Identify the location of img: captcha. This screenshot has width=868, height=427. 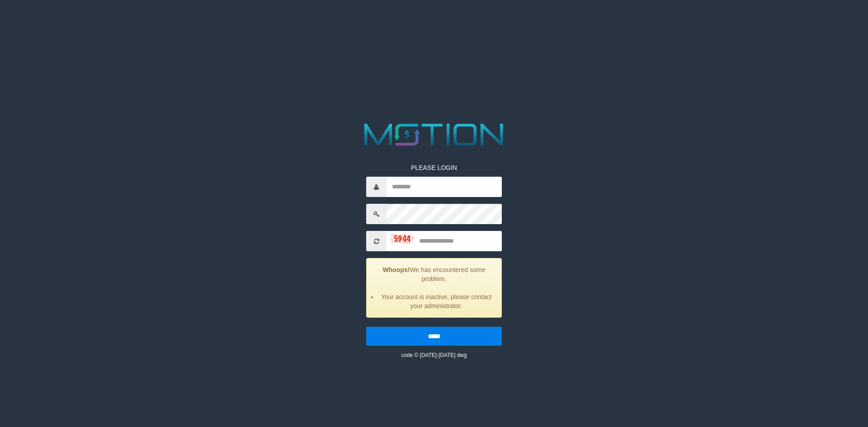
(403, 239).